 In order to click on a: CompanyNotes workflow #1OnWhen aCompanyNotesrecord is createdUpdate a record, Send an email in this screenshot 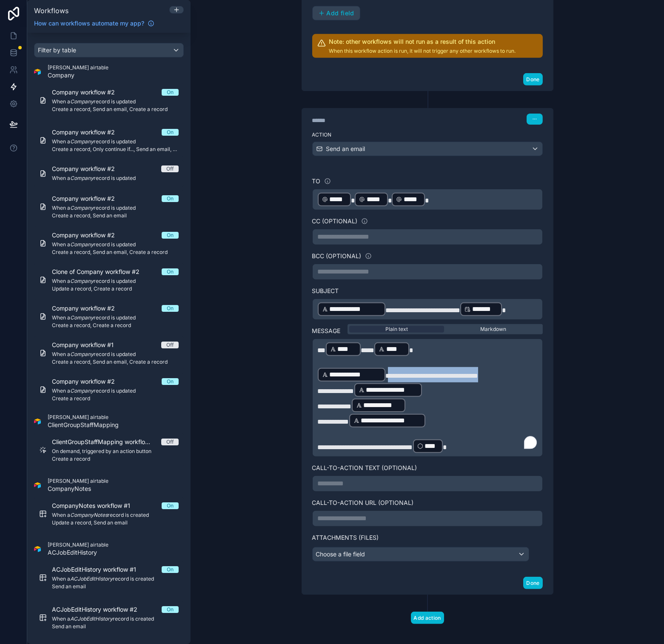, I will do `click(109, 514)`.